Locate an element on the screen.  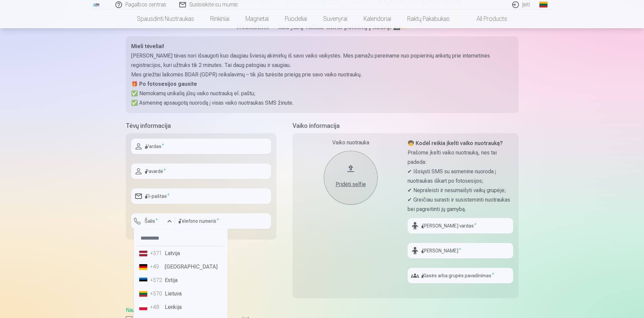
p: ✅ Asmeninę apsaugotą nuorodą į visas vaiko nuotraukas SMS žinute. is located at coordinates (322, 103).